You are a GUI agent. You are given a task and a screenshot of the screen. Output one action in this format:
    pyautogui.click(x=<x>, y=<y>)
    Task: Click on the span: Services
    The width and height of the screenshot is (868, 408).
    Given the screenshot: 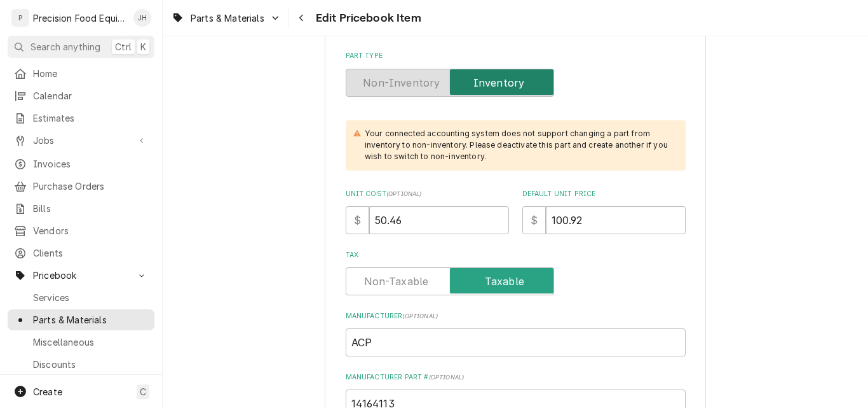 What is the action you would take?
    pyautogui.click(x=90, y=297)
    